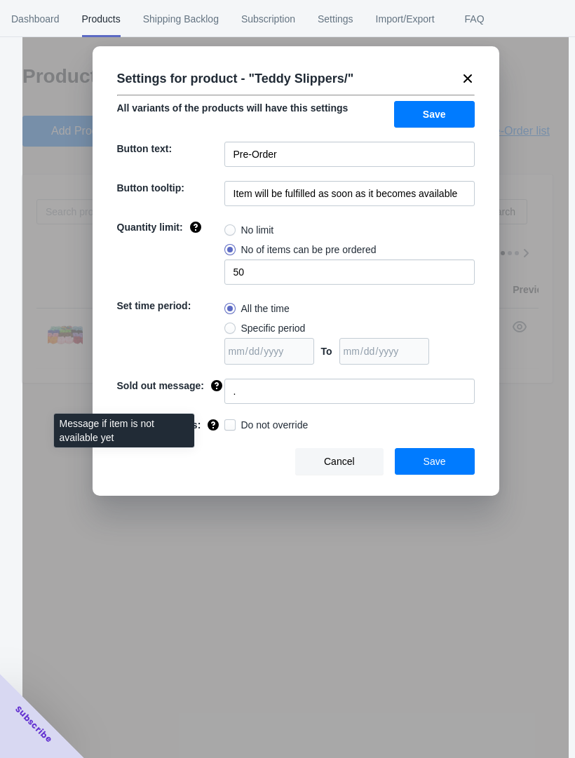 This screenshot has width=575, height=758. I want to click on span: Specific period, so click(274, 328).